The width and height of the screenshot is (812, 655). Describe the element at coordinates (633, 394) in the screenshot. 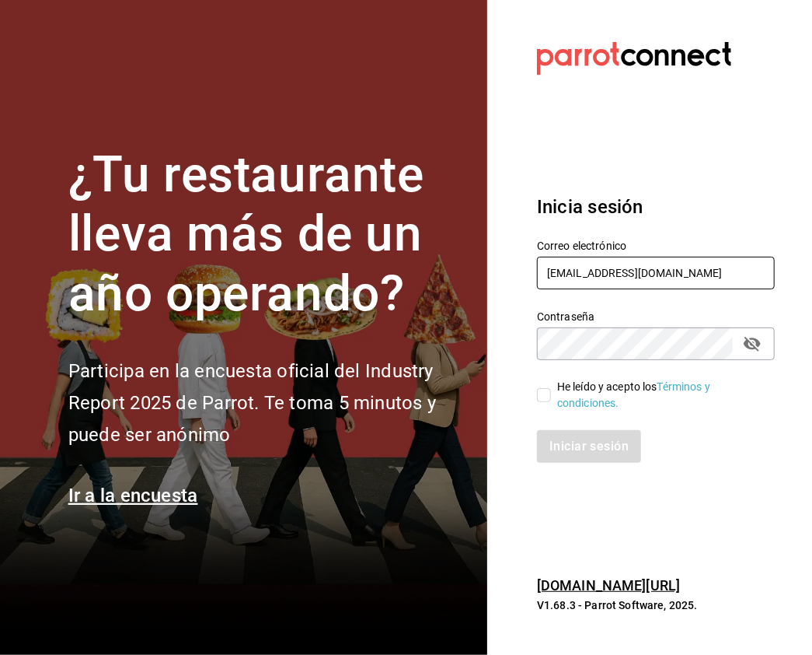

I see `a: Términos y condiciones.` at that location.